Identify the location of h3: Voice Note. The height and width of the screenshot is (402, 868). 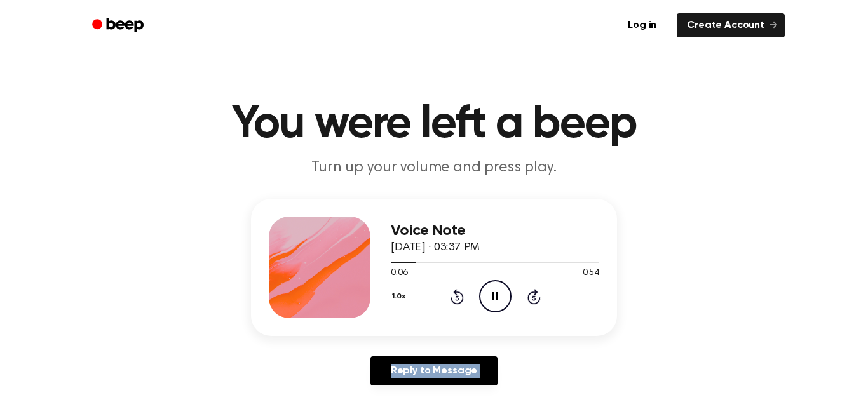
(495, 231).